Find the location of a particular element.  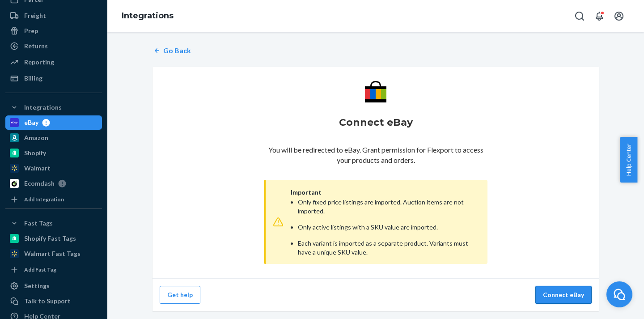

a: Walmart is located at coordinates (54, 168).